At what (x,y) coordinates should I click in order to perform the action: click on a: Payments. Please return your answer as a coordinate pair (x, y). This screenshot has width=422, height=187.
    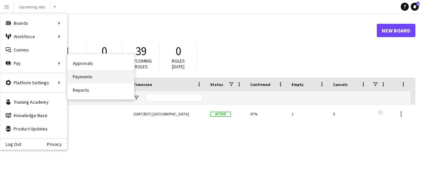
    Looking at the image, I should click on (101, 76).